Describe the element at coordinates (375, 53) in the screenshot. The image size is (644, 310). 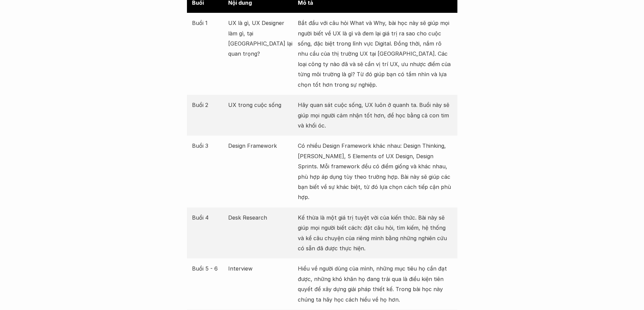
I see `p: Bắt đầu với câu hỏi What và Why, bài học này sẽ giúp mọi người biết về UX là gì và đem lại giá tr...` at that location.